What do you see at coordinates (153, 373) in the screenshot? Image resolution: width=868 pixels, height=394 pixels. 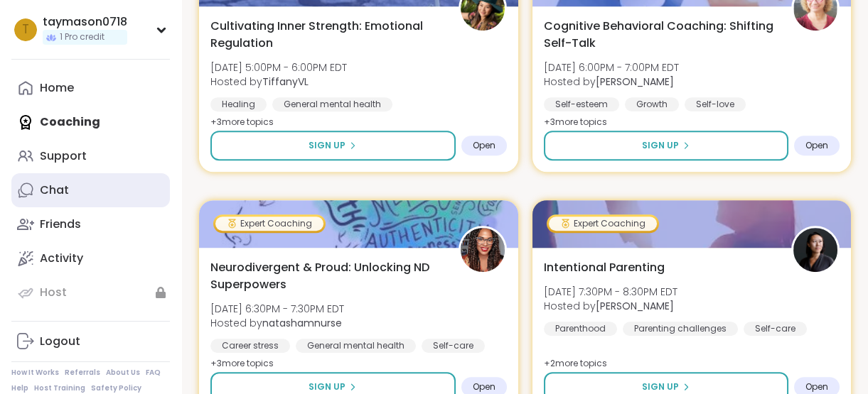 I see `a: FAQ` at bounding box center [153, 373].